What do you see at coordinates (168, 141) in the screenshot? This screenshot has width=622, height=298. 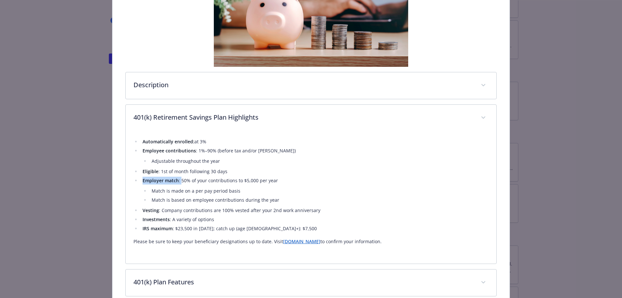 I see `strong: Automatically enrolled:` at bounding box center [168, 141].